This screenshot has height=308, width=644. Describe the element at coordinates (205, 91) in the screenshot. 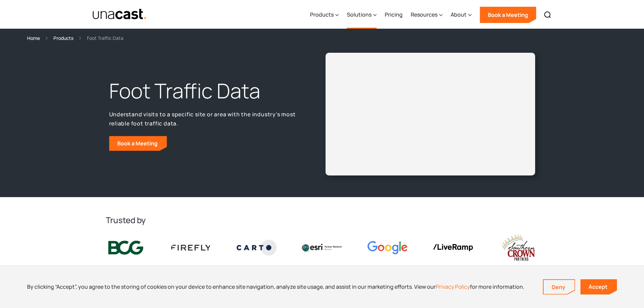

I see `h1: Foot Traffic Data` at that location.